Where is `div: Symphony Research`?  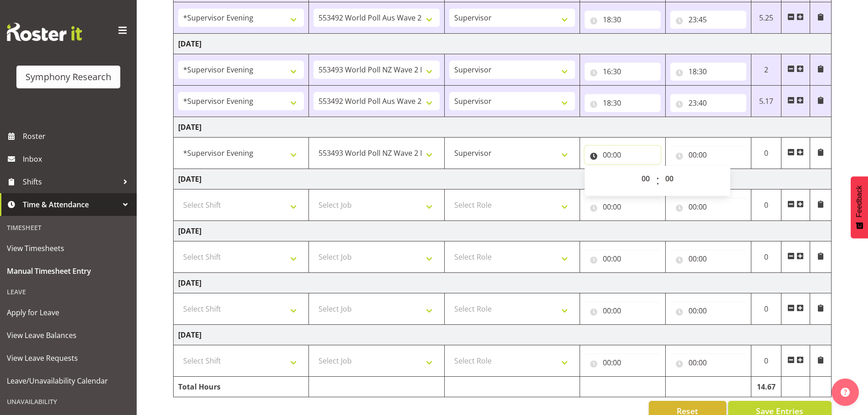
div: Symphony Research is located at coordinates (68, 77).